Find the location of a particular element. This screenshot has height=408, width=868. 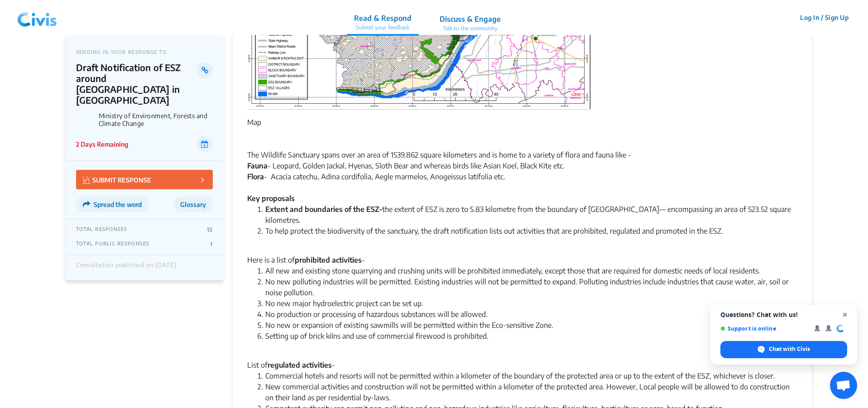

p: 13 is located at coordinates (210, 230).